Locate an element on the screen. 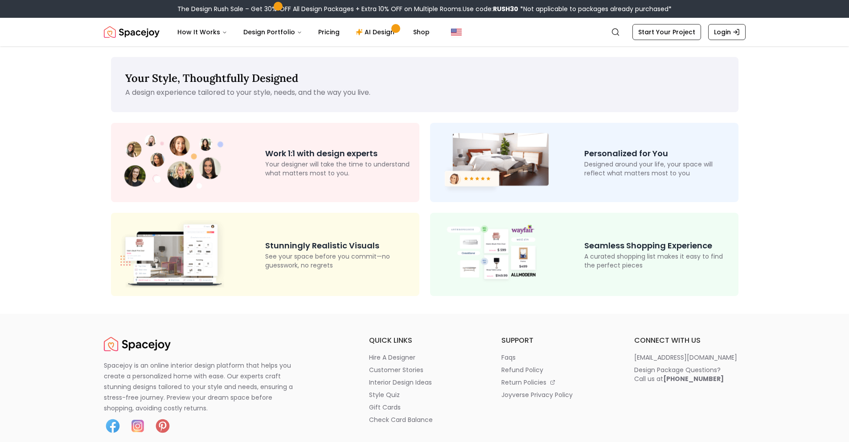 The width and height of the screenshot is (849, 442). p: See your space before you commit—no guesswork, no regrets is located at coordinates (339, 261).